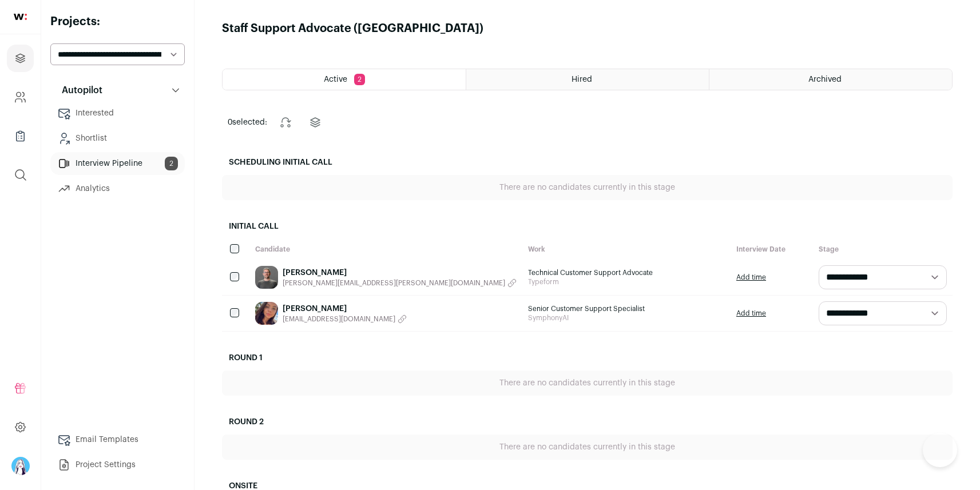 This screenshot has width=980, height=490. Describe the element at coordinates (285, 122) in the screenshot. I see `button: Change stage` at that location.